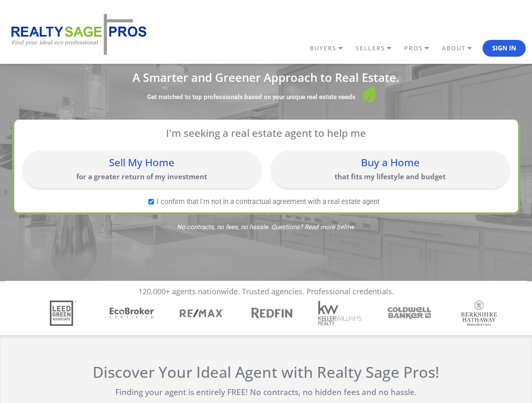  What do you see at coordinates (390, 163) in the screenshot?
I see `div: Buy a Home` at bounding box center [390, 163].